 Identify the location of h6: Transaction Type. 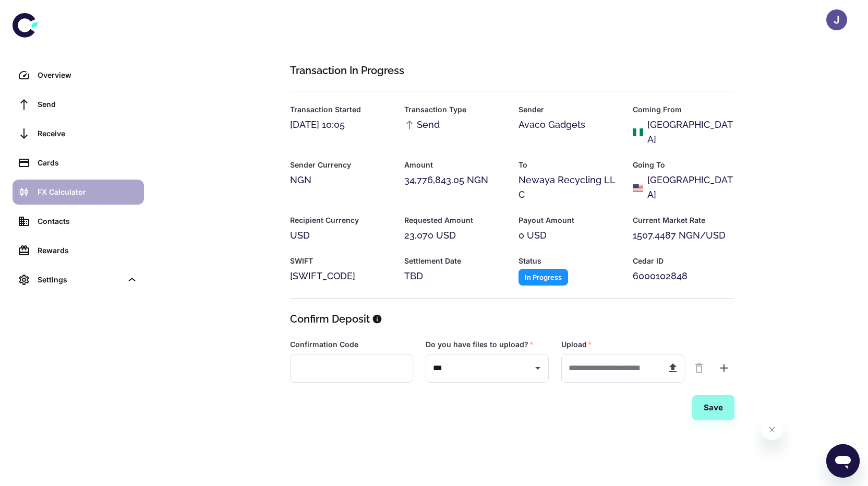
(455, 110).